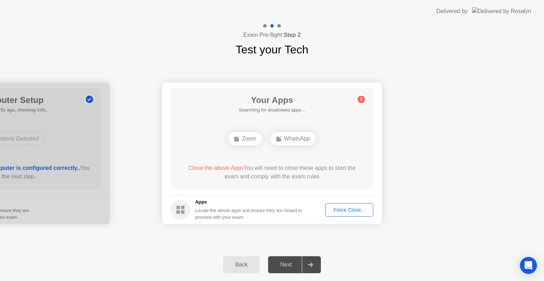 The height and width of the screenshot is (281, 544). Describe the element at coordinates (272, 35) in the screenshot. I see `h4: Exam Pre-flight:` at that location.